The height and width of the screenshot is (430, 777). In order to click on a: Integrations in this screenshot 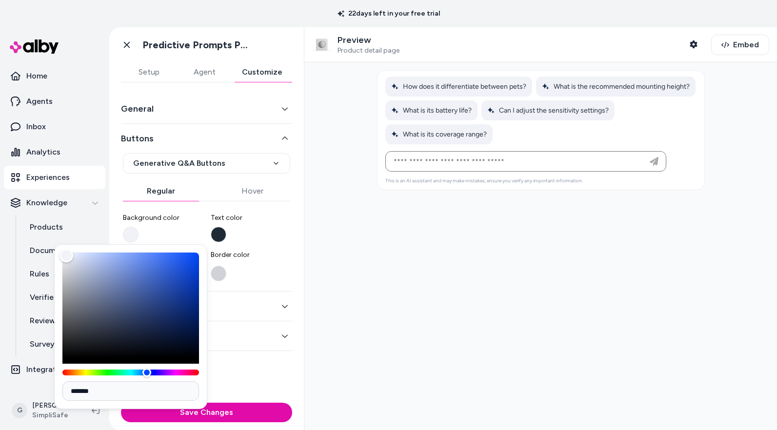, I will do `click(55, 370)`.